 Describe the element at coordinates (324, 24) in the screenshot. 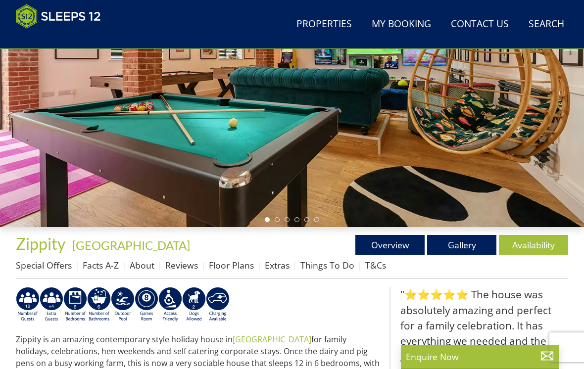

I see `a: Properties` at that location.